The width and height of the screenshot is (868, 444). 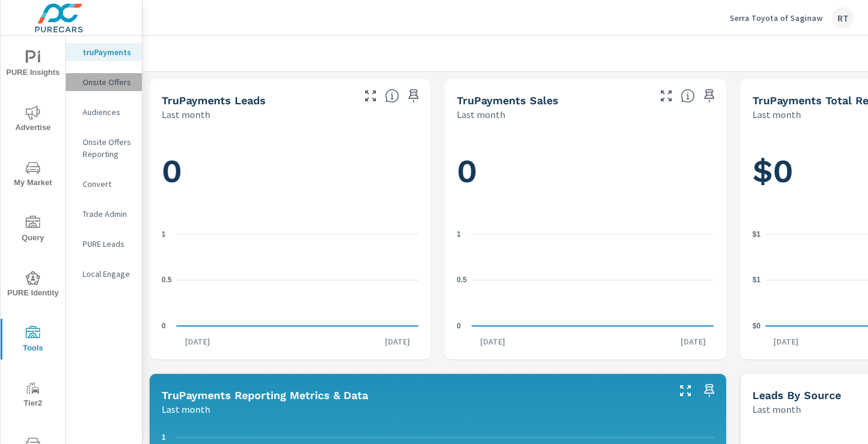 What do you see at coordinates (265, 395) in the screenshot?
I see `h5: truPayments Reporting Metrics & Data` at bounding box center [265, 395].